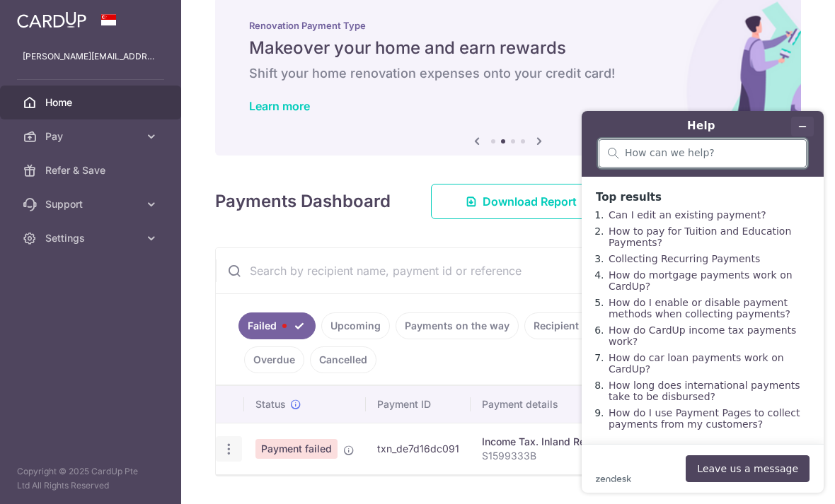 Image resolution: width=835 pixels, height=504 pixels. I want to click on button: Minimise widget, so click(232, 27).